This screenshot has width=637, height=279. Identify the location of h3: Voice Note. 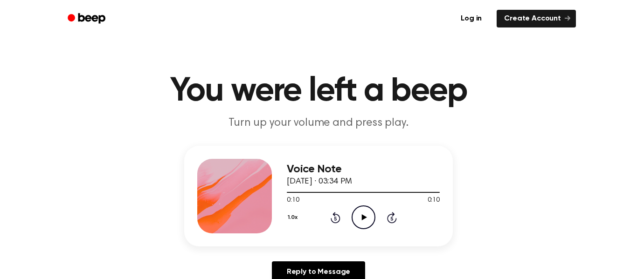
(363, 169).